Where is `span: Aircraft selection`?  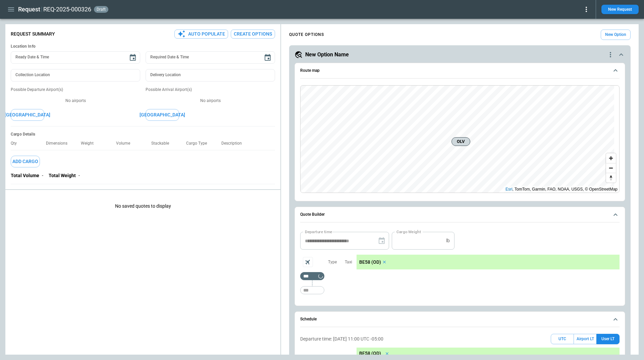
span: Aircraft selection is located at coordinates (308, 262).